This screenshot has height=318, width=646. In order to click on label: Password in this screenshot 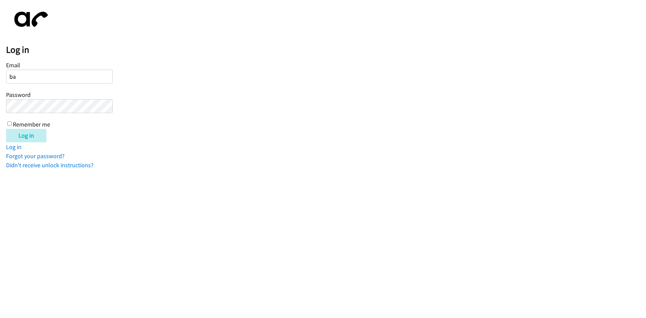, I will do `click(18, 94)`.